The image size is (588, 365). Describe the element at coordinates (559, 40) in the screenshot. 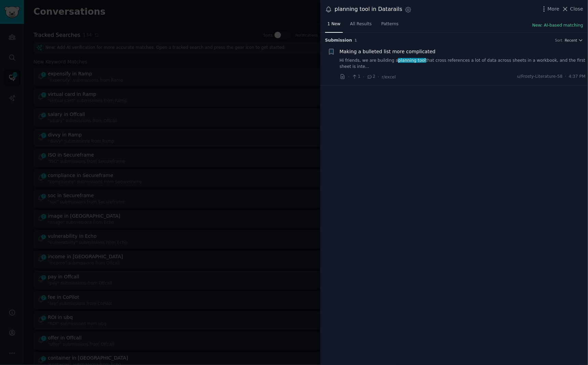

I see `div: Sort` at that location.